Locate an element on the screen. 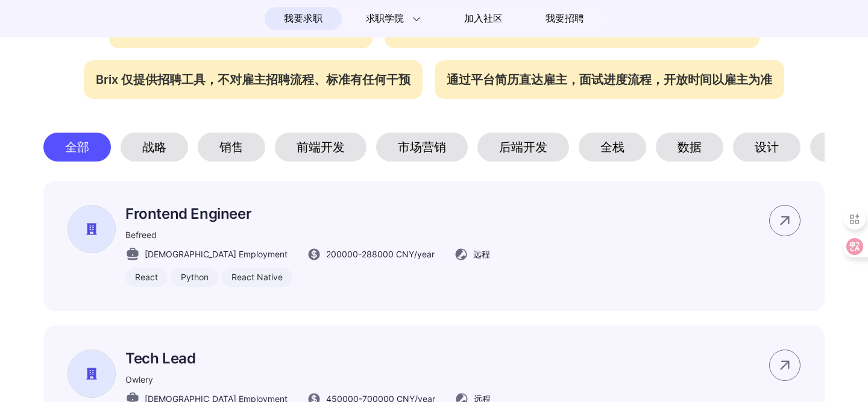 Image resolution: width=868 pixels, height=402 pixels. div: 市场营销 is located at coordinates (422, 147).